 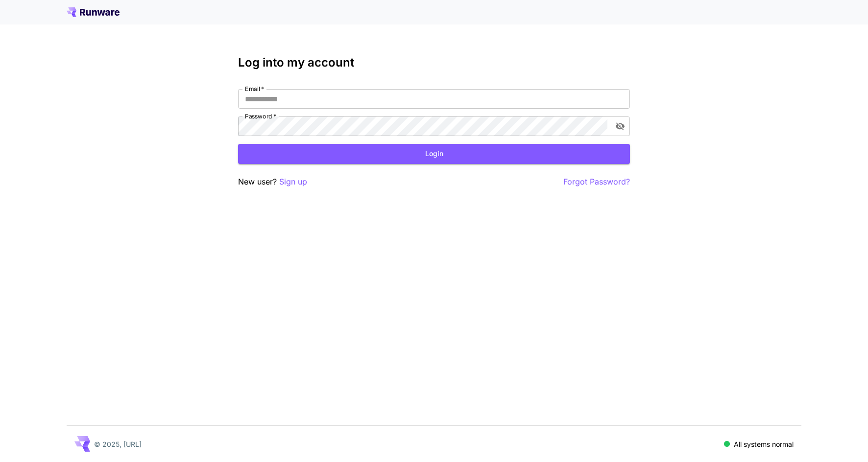 I want to click on p: New user?, so click(x=272, y=182).